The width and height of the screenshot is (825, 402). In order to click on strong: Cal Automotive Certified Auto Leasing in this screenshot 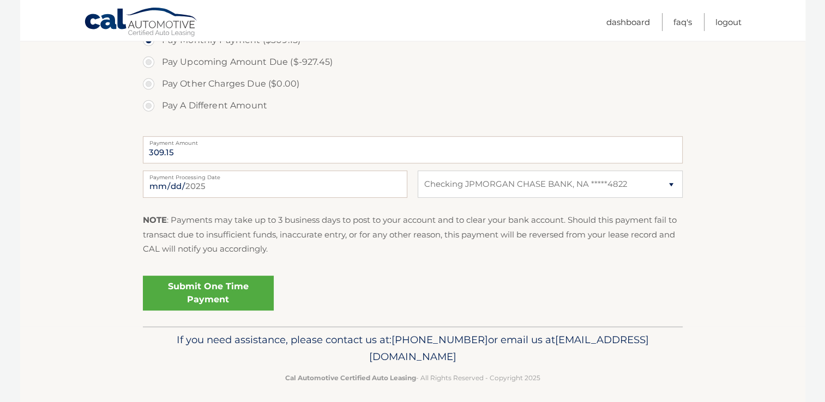, I will do `click(350, 378)`.